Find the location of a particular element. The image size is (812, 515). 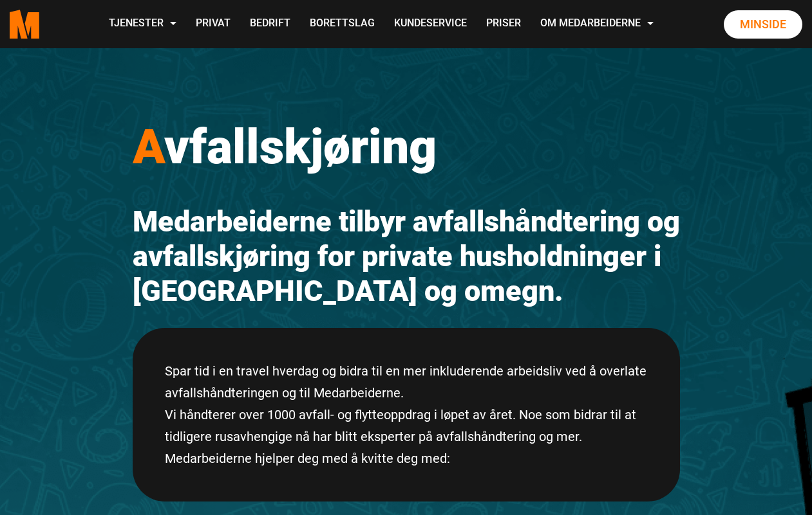

span: A is located at coordinates (148, 146).